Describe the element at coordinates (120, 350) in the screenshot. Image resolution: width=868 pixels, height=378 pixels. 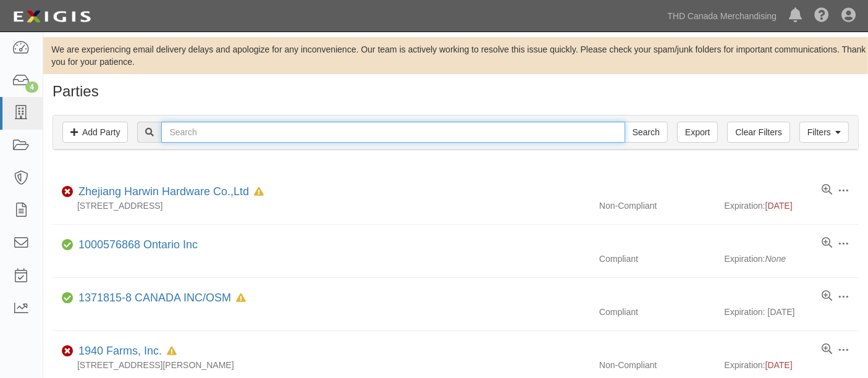
I see `a: 1940 Farms, Inc.` at that location.